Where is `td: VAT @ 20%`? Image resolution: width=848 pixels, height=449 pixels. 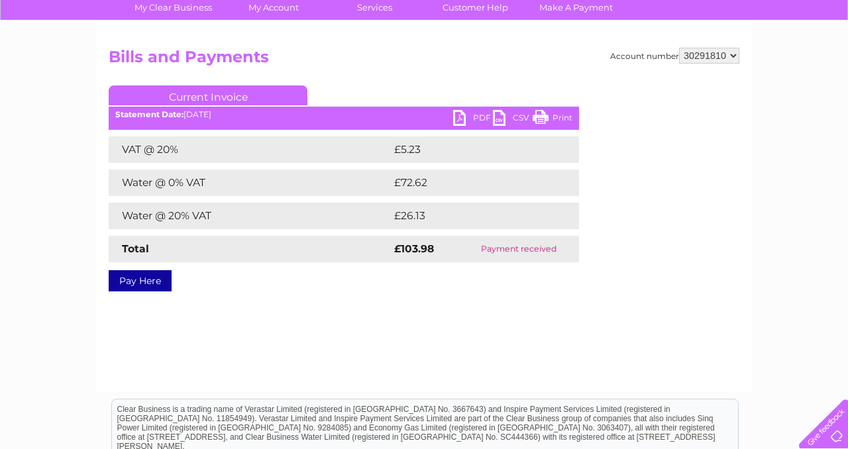 td: VAT @ 20% is located at coordinates (250, 150).